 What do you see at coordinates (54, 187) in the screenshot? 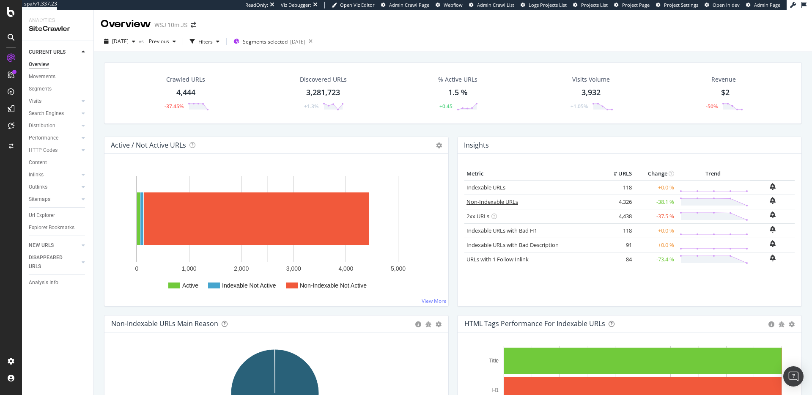
I see `a: Outlinks` at bounding box center [54, 187].